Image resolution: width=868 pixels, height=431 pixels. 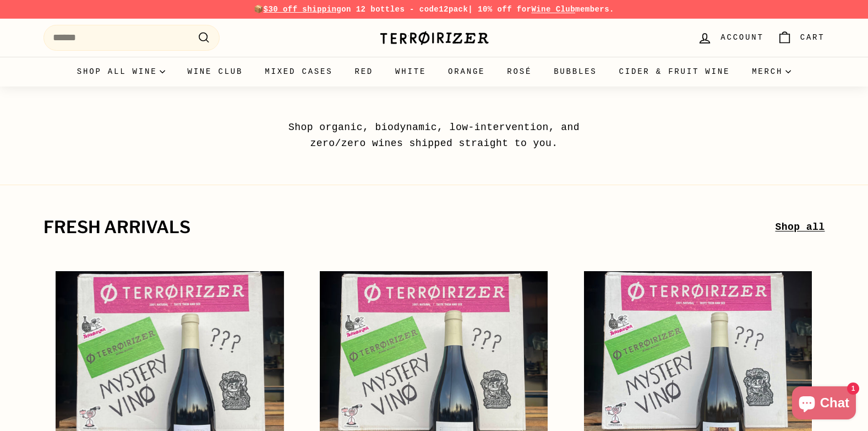 What do you see at coordinates (411, 72) in the screenshot?
I see `a: White` at bounding box center [411, 72].